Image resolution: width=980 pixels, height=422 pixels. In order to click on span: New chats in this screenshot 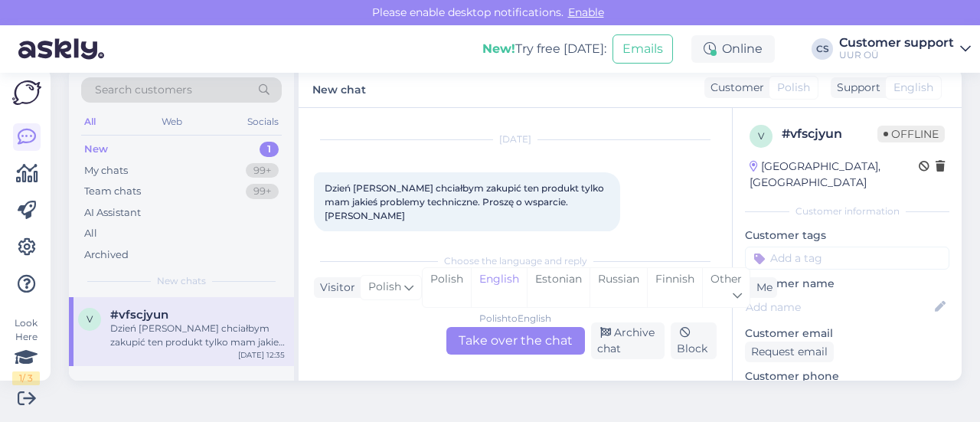, I will do `click(181, 281)`.